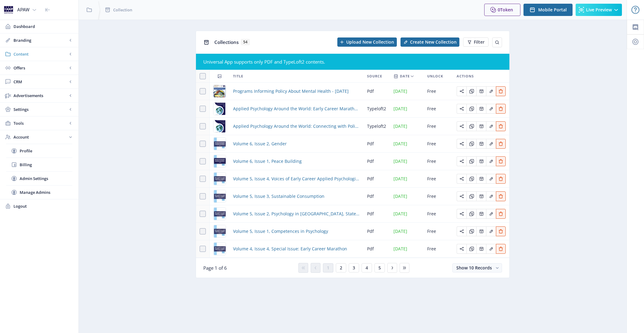  Describe the element at coordinates (433, 42) in the screenshot. I see `span: Create New Collection` at that location.